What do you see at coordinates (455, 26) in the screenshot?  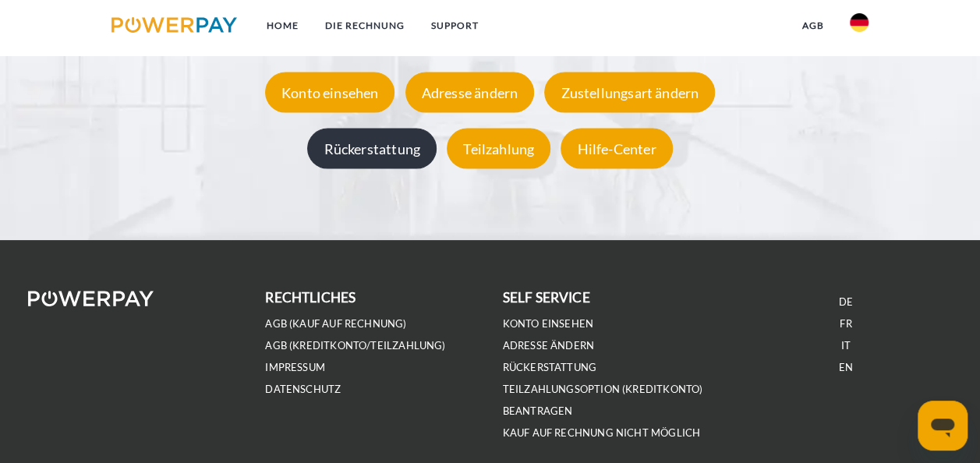 I see `a: SUPPORT` at bounding box center [455, 26].